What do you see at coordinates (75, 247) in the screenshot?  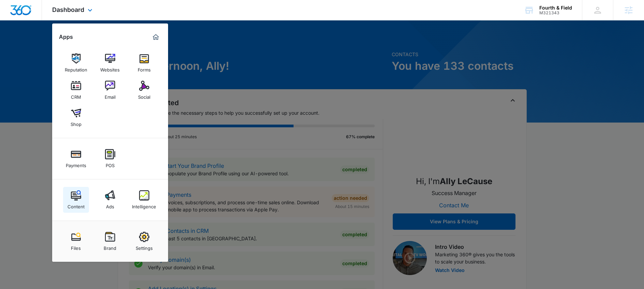 I see `div: Files` at bounding box center [75, 247].